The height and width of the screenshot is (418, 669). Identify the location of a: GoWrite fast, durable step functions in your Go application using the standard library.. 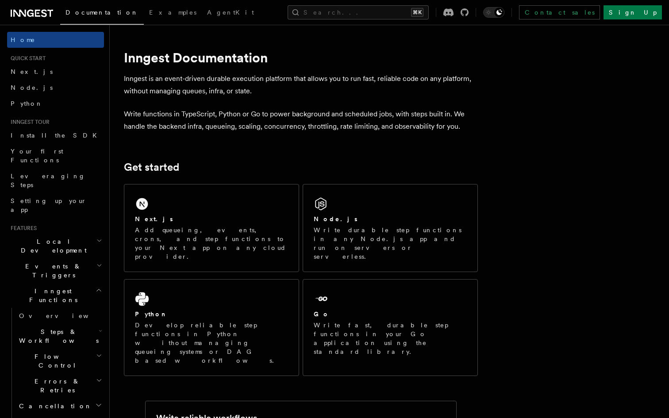
(390, 327).